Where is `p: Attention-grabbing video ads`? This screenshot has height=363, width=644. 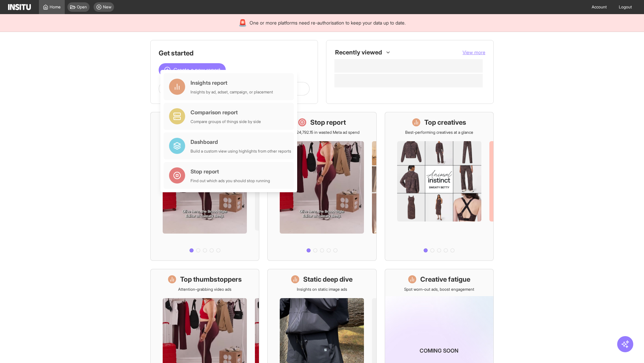
p: Attention-grabbing video ads is located at coordinates (205, 289).